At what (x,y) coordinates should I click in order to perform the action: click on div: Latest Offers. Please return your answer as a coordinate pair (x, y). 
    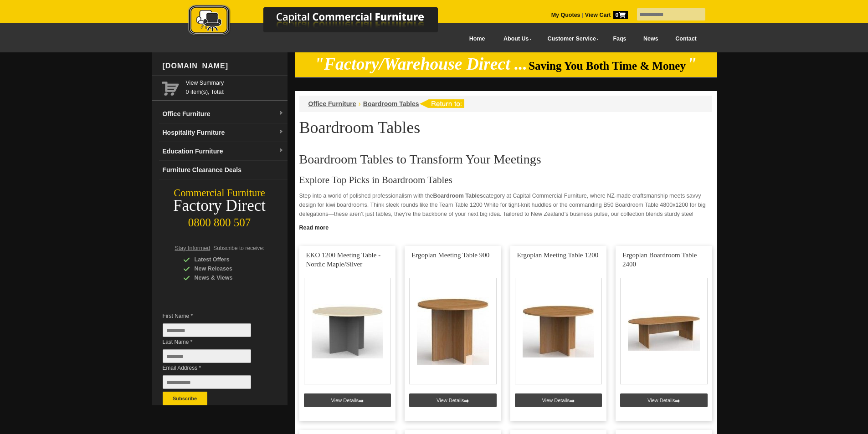
    Looking at the image, I should click on (227, 260).